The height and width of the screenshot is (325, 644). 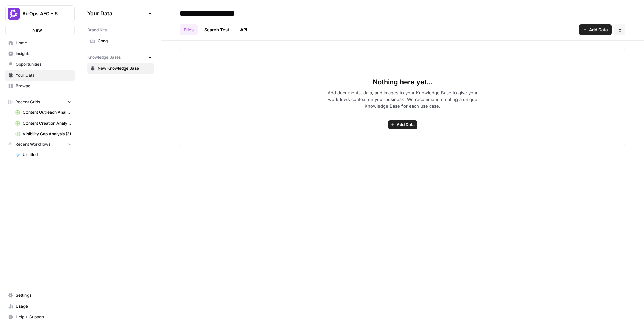 What do you see at coordinates (43, 306) in the screenshot?
I see `span: Usage` at bounding box center [43, 306].